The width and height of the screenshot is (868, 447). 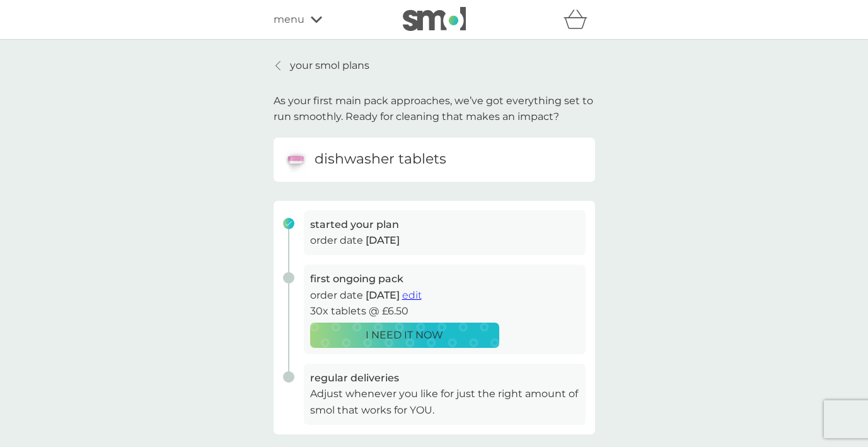 I want to click on p: your smol plans, so click(x=329, y=66).